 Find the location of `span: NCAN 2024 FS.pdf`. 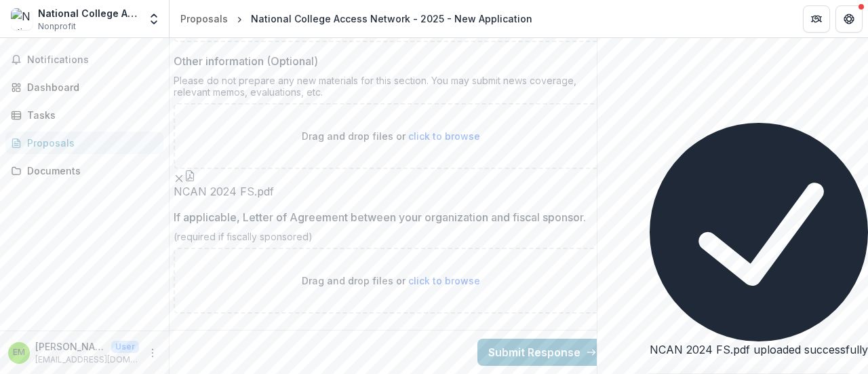

span: NCAN 2024 FS.pdf is located at coordinates (223, 191).